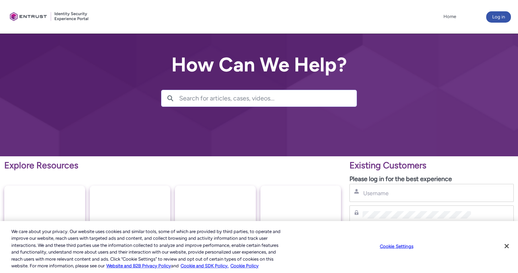 The image size is (518, 273). I want to click on button: Close, so click(507, 246).